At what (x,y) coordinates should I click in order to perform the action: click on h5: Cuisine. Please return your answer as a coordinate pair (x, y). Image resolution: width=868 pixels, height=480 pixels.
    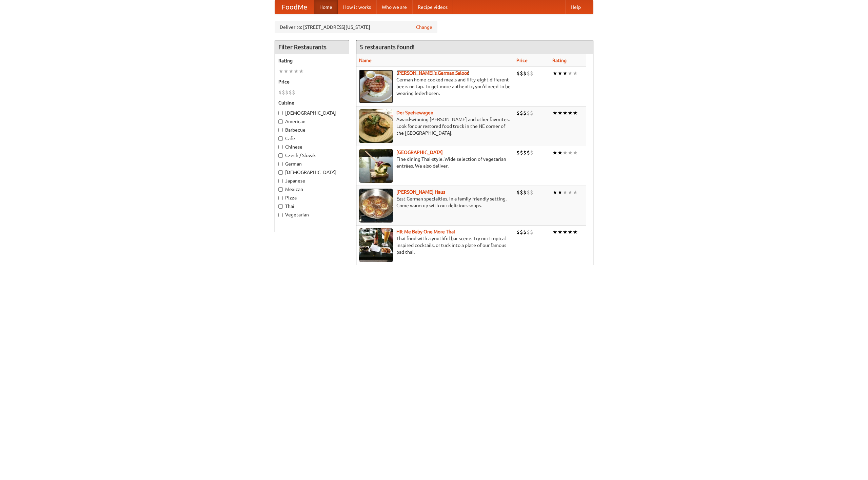
    Looking at the image, I should click on (312, 103).